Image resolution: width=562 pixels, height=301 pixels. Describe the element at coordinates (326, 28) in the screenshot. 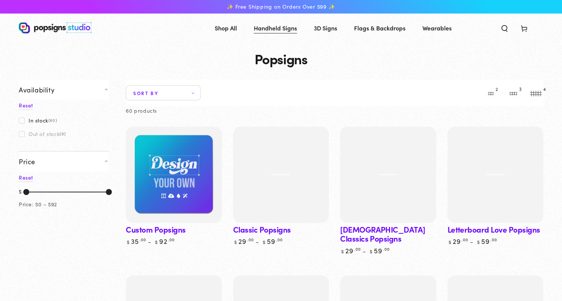

I see `a: 3D Signs` at that location.